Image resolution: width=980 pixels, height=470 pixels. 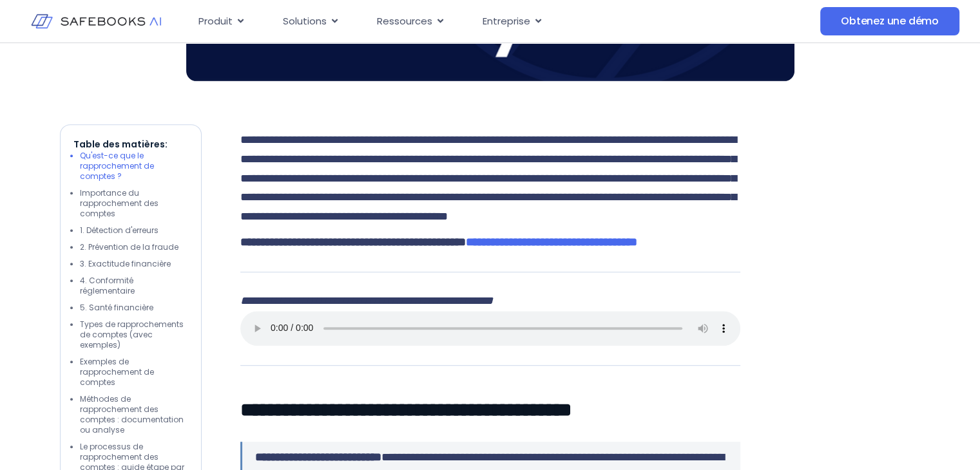 I want to click on font: Exemples de rapprochement de comptes, so click(x=117, y=372).